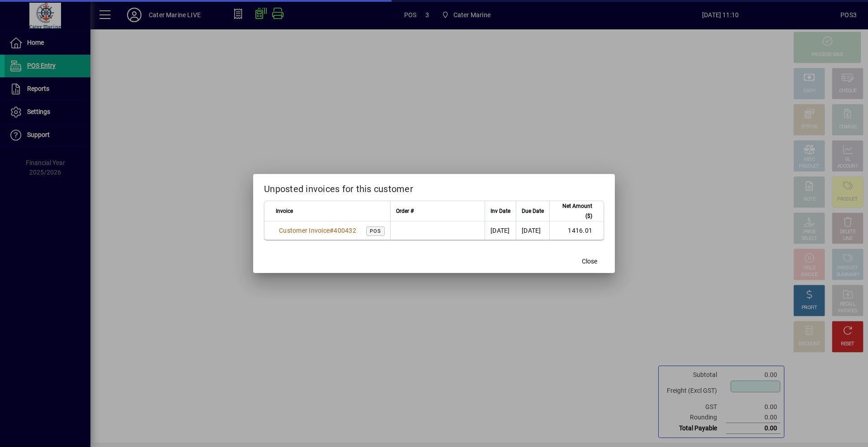 The width and height of the screenshot is (868, 447). Describe the element at coordinates (589, 262) in the screenshot. I see `span: Close` at that location.